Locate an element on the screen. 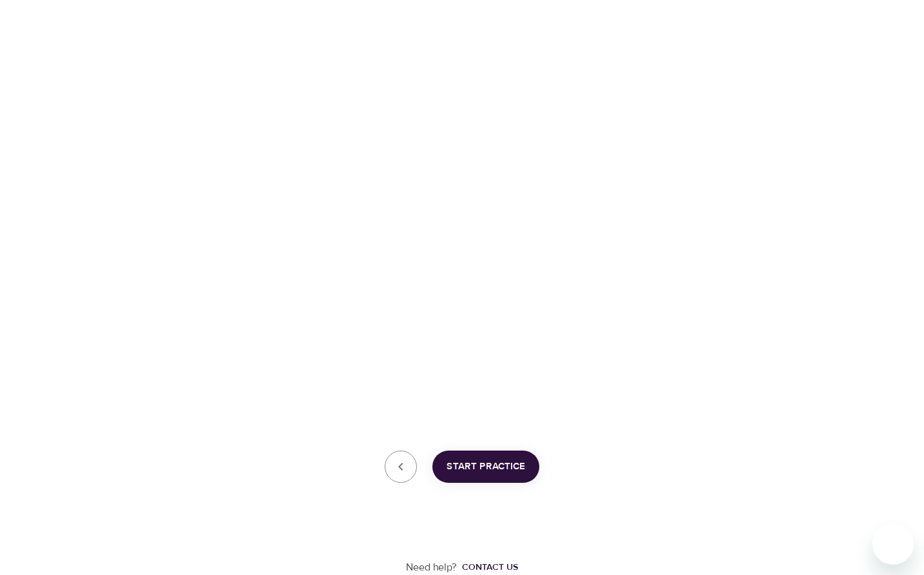  div: Contact us is located at coordinates (490, 567).